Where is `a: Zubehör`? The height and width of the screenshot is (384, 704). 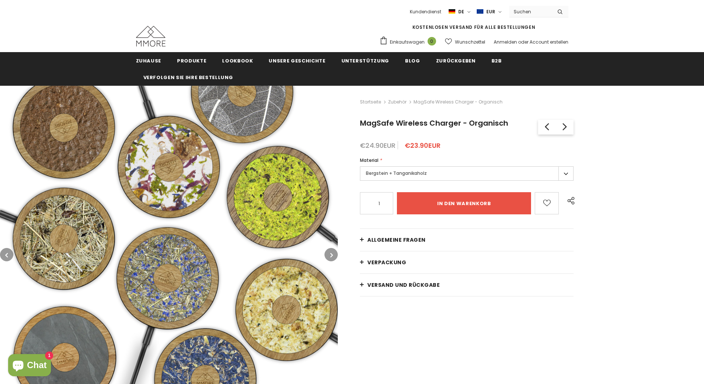 a: Zubehör is located at coordinates (397, 102).